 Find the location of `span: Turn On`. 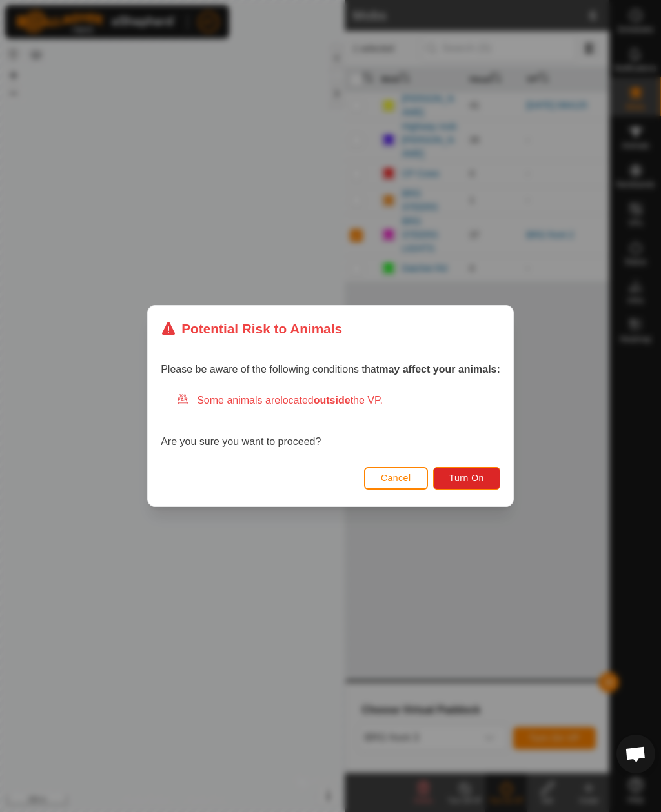

span: Turn On is located at coordinates (466, 478).